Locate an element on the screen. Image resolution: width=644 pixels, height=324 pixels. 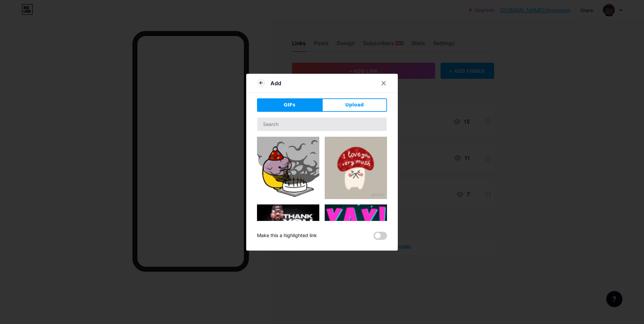
button: Upload is located at coordinates (355, 105).